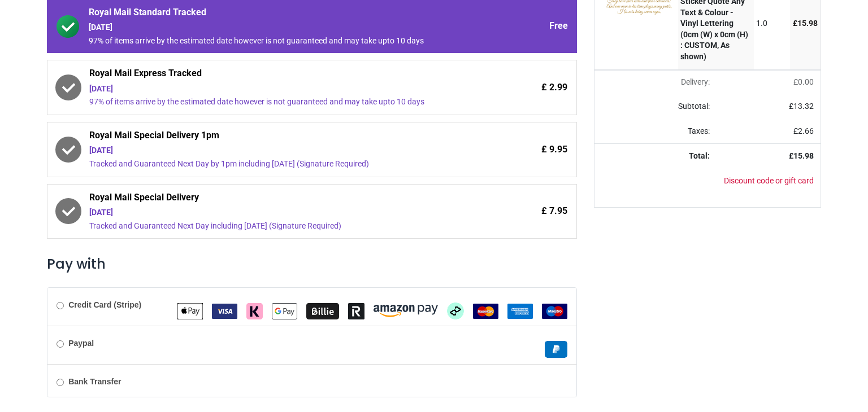 This screenshot has width=868, height=412. Describe the element at coordinates (656, 132) in the screenshot. I see `td: Taxes:` at that location.